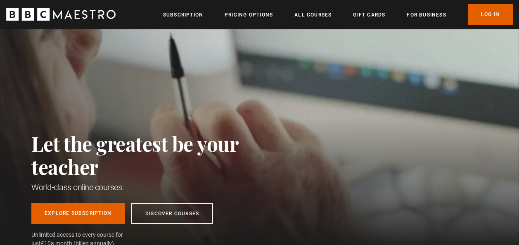 This screenshot has width=519, height=245. Describe the element at coordinates (153, 187) in the screenshot. I see `h1: World-class online courses` at that location.